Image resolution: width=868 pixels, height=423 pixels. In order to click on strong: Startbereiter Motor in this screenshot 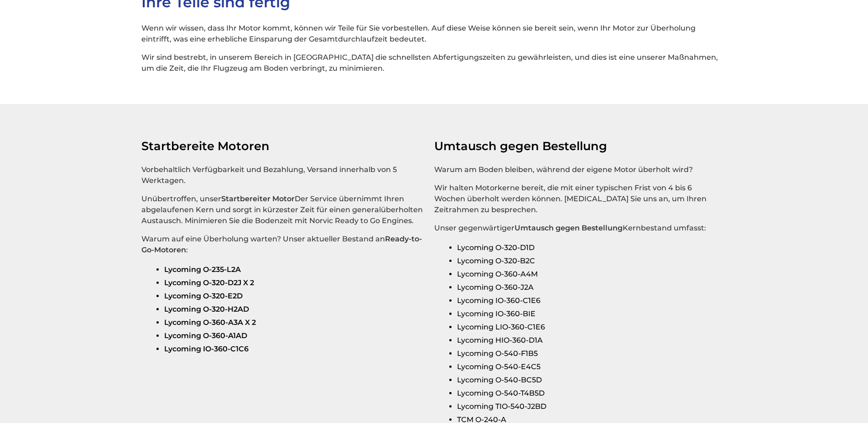, I will do `click(258, 199)`.